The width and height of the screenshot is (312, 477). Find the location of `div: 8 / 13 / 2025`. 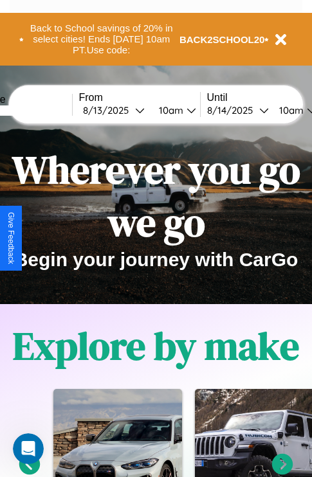

div: 8 / 13 / 2025 is located at coordinates (109, 110).